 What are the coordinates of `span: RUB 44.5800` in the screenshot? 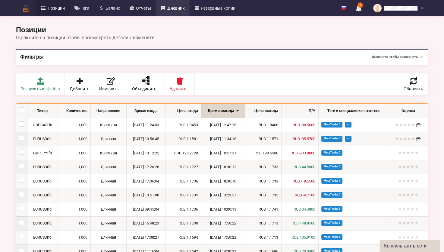 It's located at (305, 167).